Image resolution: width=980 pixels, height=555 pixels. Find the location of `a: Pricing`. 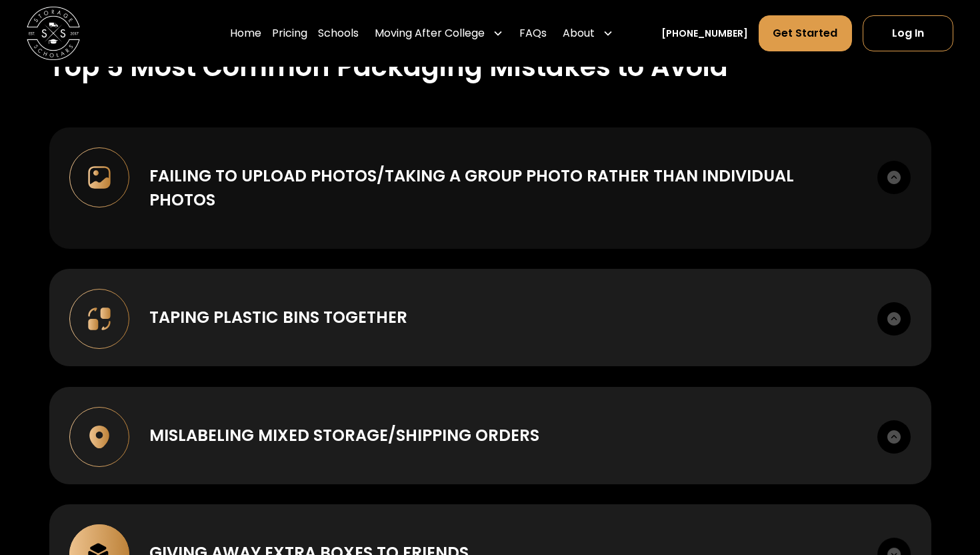

a: Pricing is located at coordinates (290, 33).